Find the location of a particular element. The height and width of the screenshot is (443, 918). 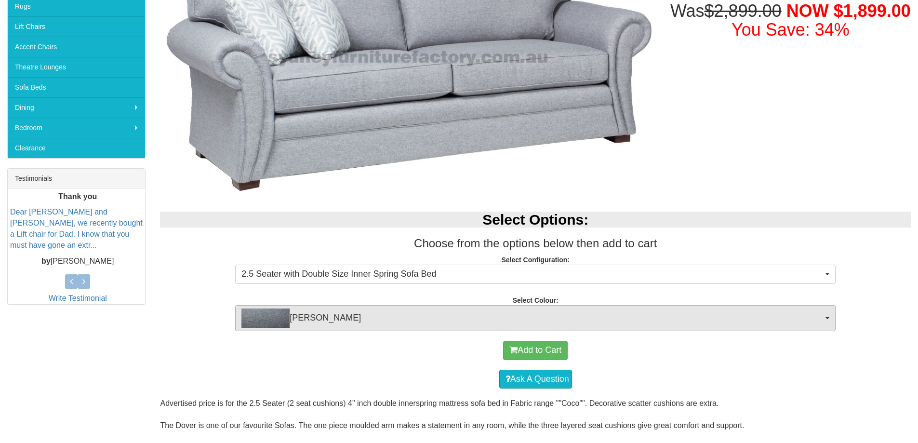

a: Write Testimonial is located at coordinates (78, 298).